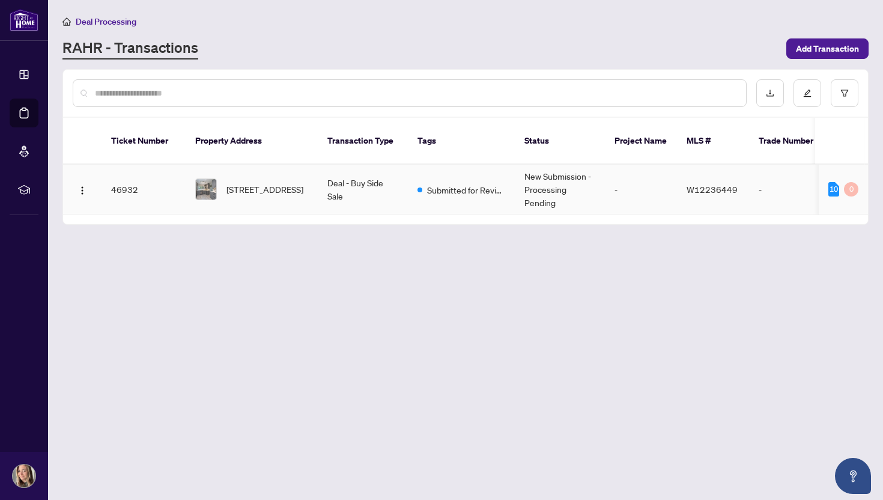 This screenshot has width=883, height=500. What do you see at coordinates (363, 189) in the screenshot?
I see `td: Deal - Buy Side Sale` at bounding box center [363, 189].